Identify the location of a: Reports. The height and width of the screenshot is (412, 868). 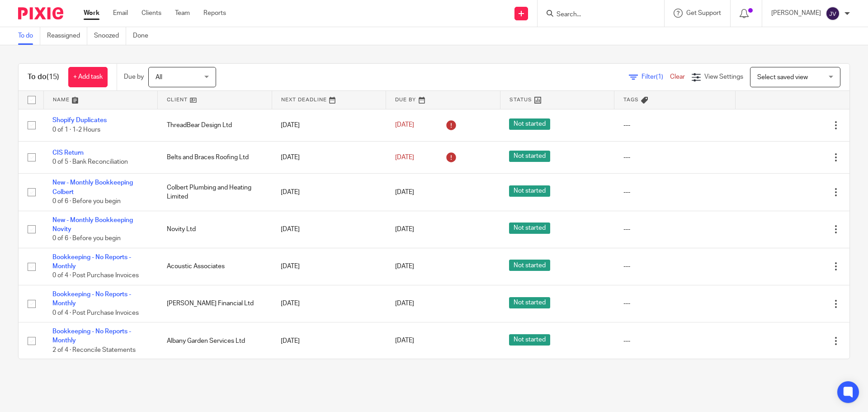
(215, 14).